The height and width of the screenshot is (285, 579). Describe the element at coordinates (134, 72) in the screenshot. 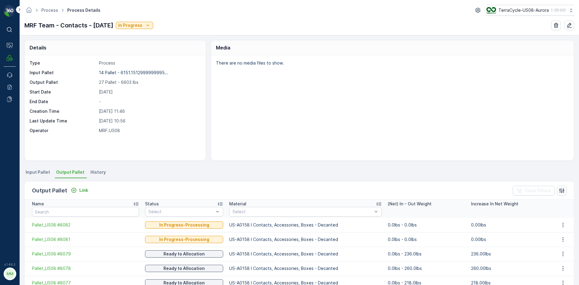

I see `p: 14 Pallet - 6151.1512999999995...` at that location.